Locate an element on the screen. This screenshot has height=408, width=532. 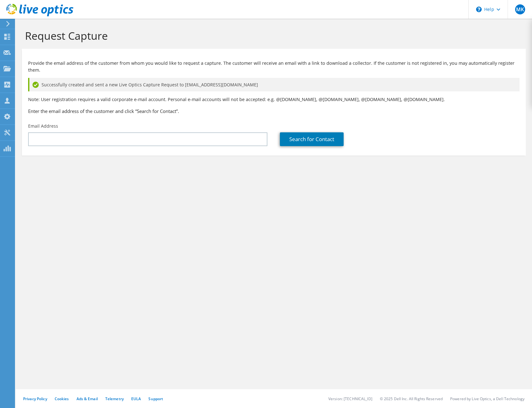
a: Search for Contact is located at coordinates (312, 139).